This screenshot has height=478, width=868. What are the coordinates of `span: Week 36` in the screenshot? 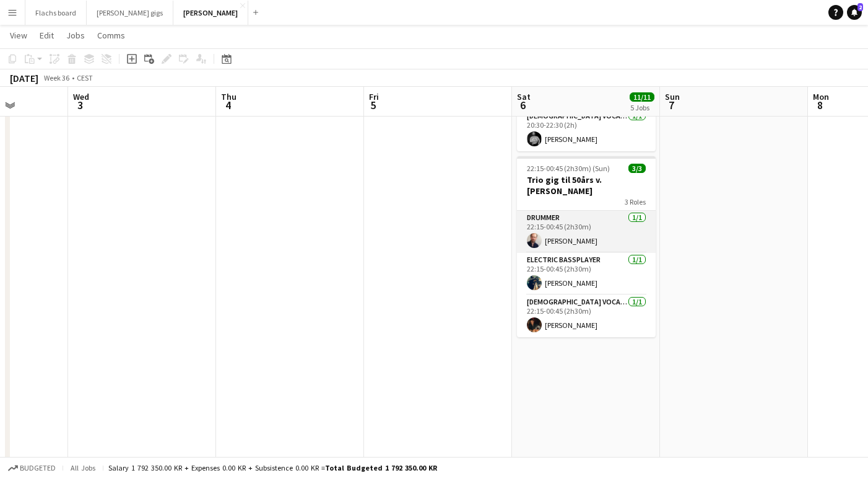 It's located at (56, 78).